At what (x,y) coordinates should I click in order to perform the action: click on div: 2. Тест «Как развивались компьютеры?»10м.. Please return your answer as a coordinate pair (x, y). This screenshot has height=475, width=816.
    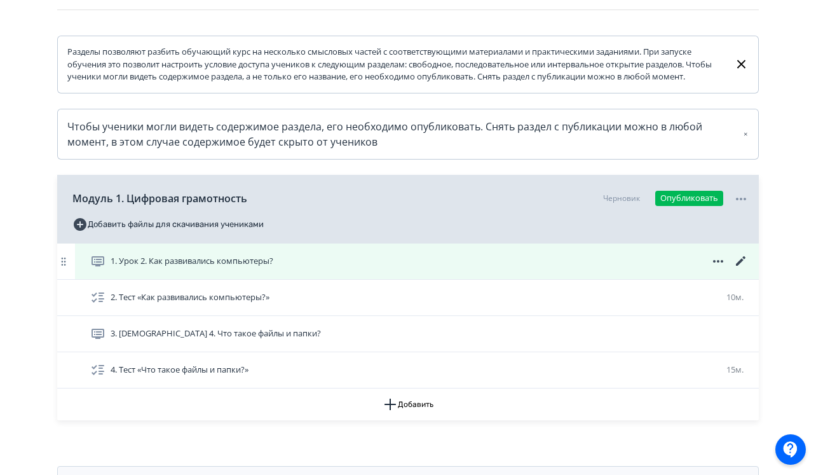
    Looking at the image, I should click on (408, 298).